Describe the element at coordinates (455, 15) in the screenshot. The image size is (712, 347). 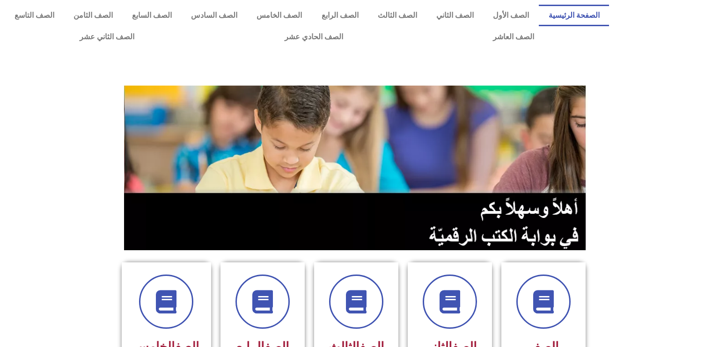
I see `a: الصف الثاني` at that location.